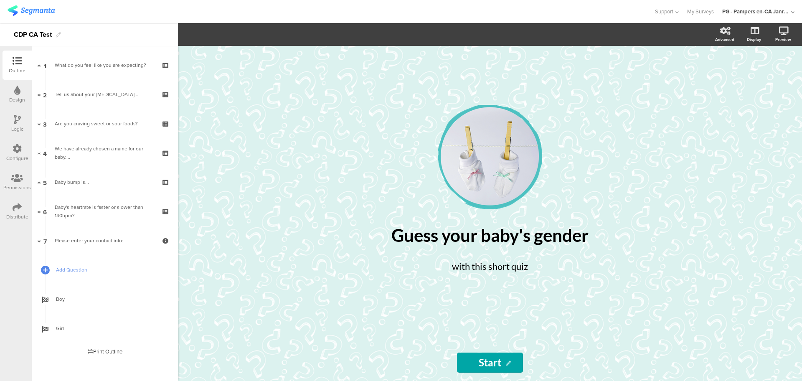 The image size is (802, 381). I want to click on div: Baby's heartrate is faster or slower than 140bpm?, so click(104, 211).